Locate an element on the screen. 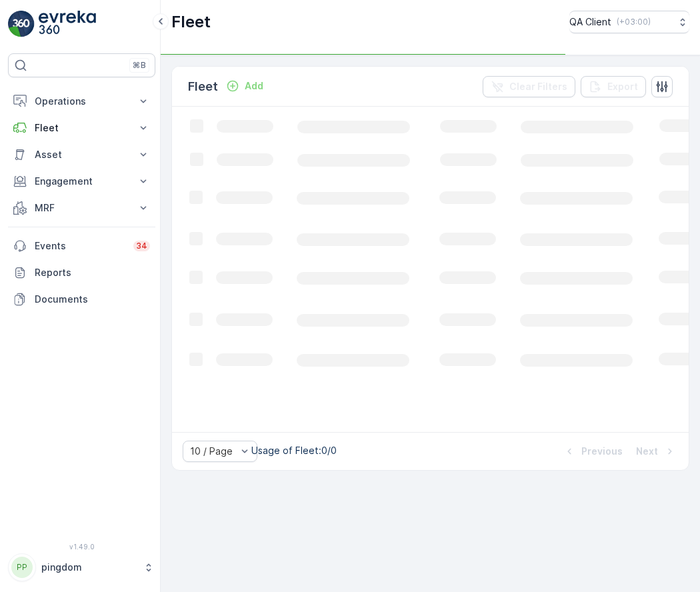 Image resolution: width=700 pixels, height=592 pixels. p: Clear Filters is located at coordinates (538, 87).